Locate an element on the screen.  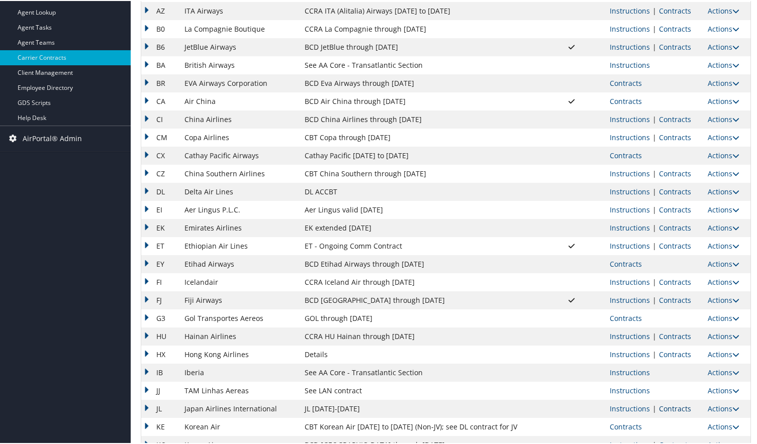
td: Etihad Airways is located at coordinates (239, 263).